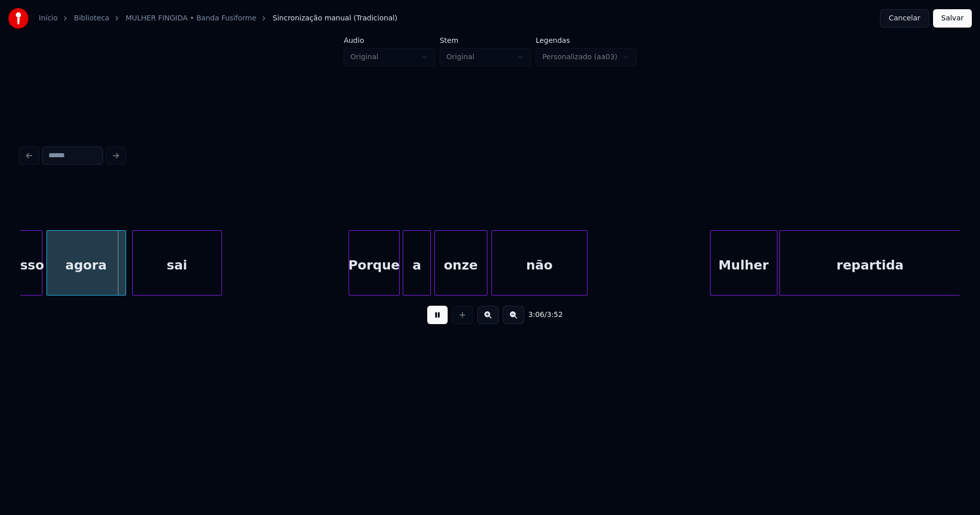 Image resolution: width=980 pixels, height=515 pixels. What do you see at coordinates (536, 314) in the screenshot?
I see `span: 3:06` at bounding box center [536, 314].